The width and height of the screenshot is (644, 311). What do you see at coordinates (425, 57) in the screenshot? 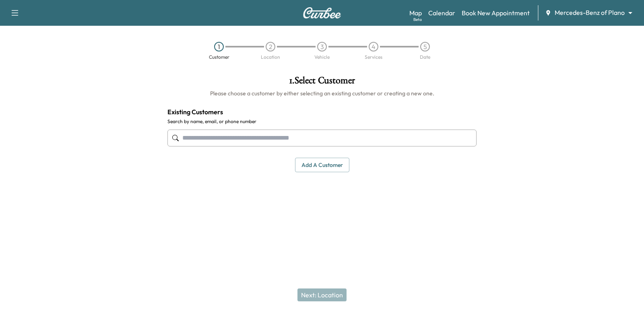
I see `div: Date` at bounding box center [425, 57].